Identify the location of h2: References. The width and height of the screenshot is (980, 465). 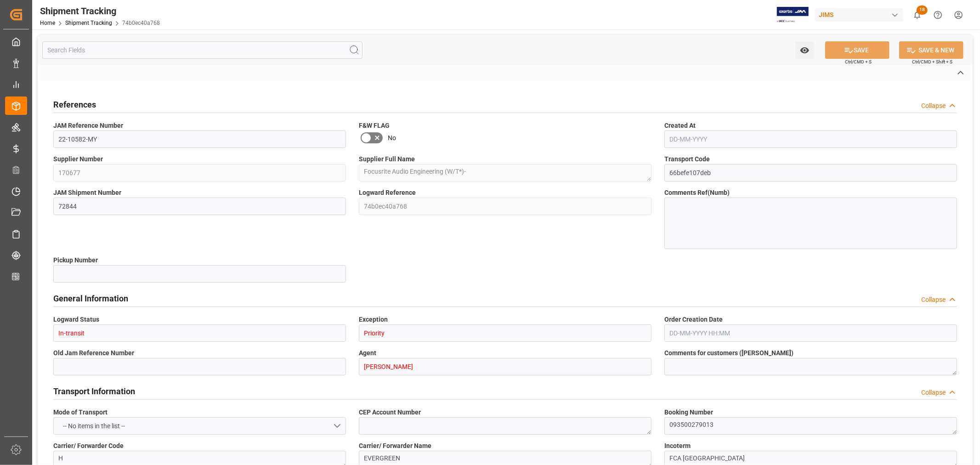
(75, 105).